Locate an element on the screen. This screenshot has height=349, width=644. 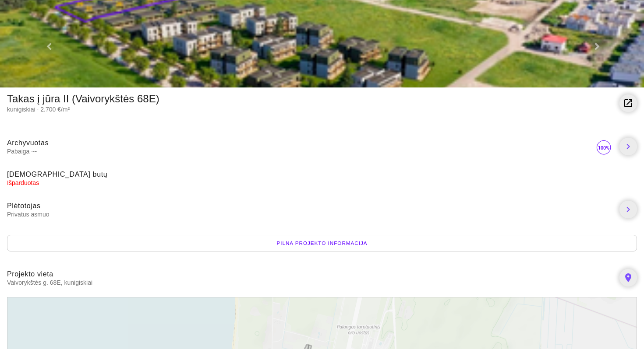
span: Išparduotas is located at coordinates (23, 183).